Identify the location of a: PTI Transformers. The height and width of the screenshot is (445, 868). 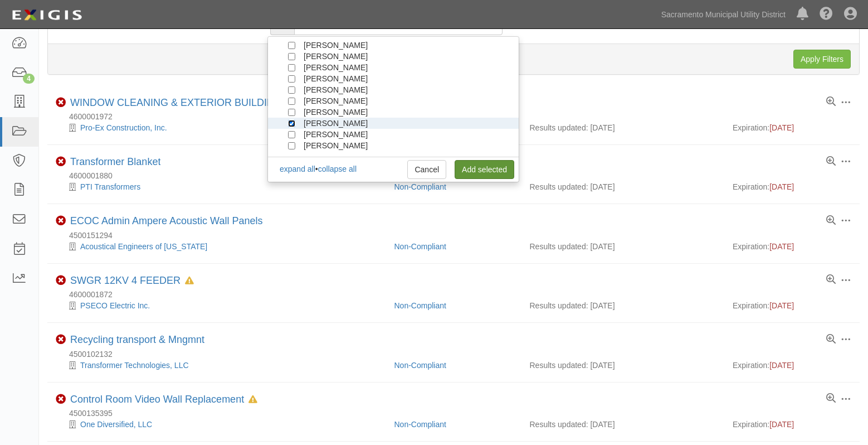
(110, 186).